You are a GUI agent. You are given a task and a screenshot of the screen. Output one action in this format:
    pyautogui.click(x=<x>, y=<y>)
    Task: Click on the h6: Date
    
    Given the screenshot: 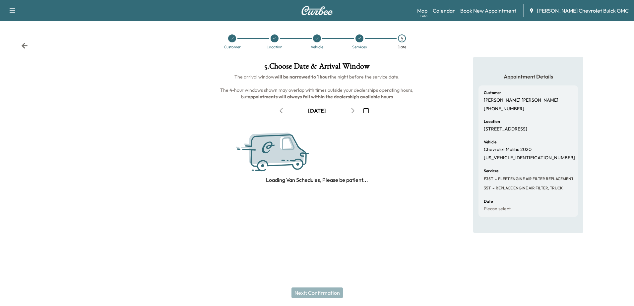 What is the action you would take?
    pyautogui.click(x=488, y=202)
    